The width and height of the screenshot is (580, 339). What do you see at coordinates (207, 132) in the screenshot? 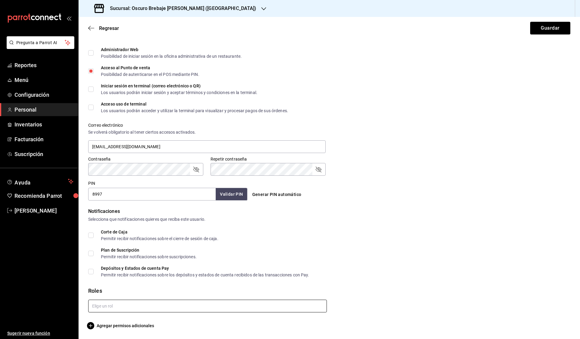
I see `div: Se volverá obligatorio al tener ciertos accesos activados.` at bounding box center [207, 132].